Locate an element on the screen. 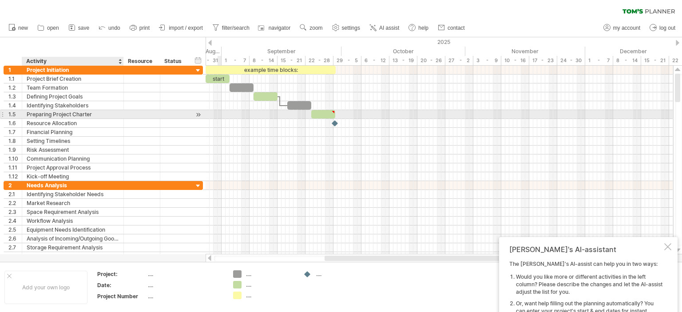 This screenshot has height=312, width=682. div: 2.6 is located at coordinates (15, 238).